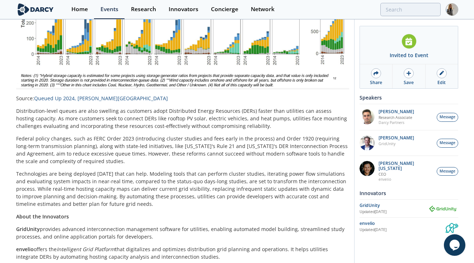  What do you see at coordinates (452, 226) in the screenshot?
I see `img: envelio` at bounding box center [452, 226].